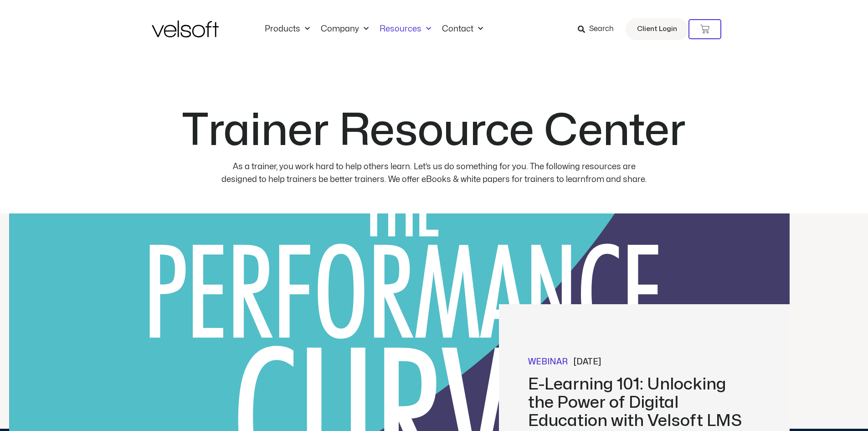 This screenshot has height=431, width=868. Describe the element at coordinates (374, 29) in the screenshot. I see `nav: Menu` at that location.